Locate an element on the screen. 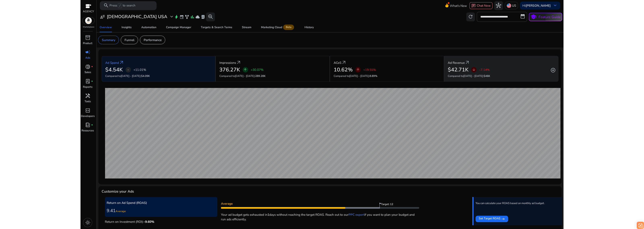 The width and height of the screenshot is (644, 229). p: Tools is located at coordinates (88, 102).